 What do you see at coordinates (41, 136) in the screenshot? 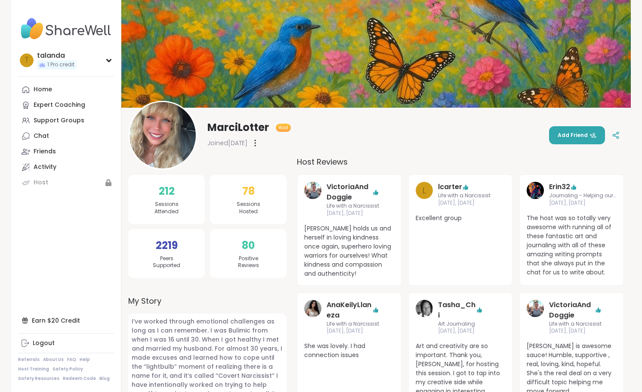
I see `div: Chat` at bounding box center [41, 136].